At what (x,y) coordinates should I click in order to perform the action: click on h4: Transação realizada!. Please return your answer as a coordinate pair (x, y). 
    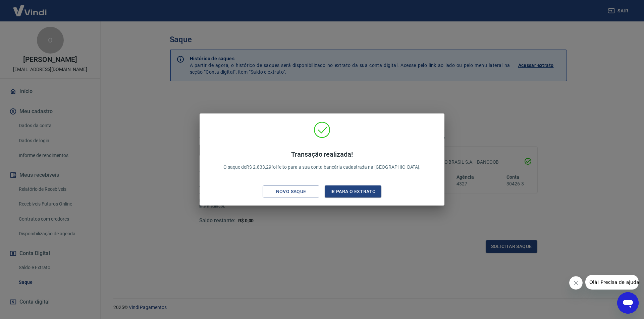
    Looking at the image, I should click on (322, 154).